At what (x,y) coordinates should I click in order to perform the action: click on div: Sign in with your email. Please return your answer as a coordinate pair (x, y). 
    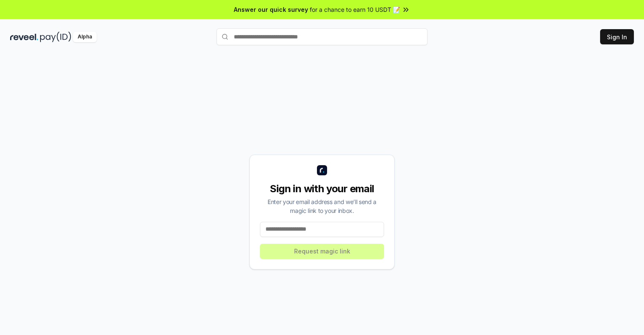
    Looking at the image, I should click on (322, 189).